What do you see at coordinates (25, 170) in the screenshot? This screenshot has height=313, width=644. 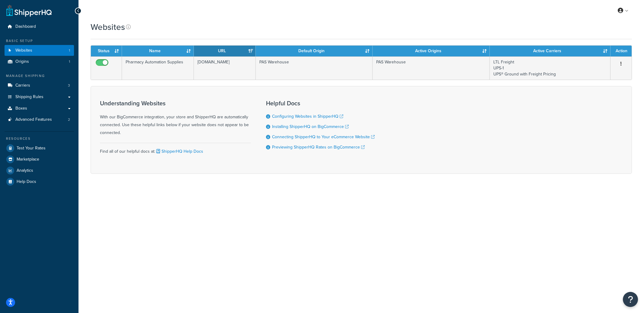 I see `span: Analytics` at bounding box center [25, 170].